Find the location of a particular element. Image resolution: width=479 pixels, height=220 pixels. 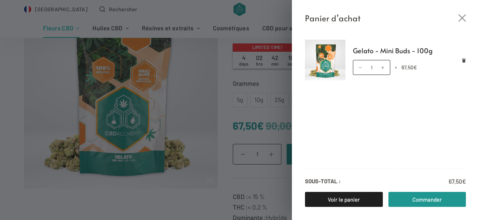

a: Gelato - Mini Buds - 100g is located at coordinates (410, 51).